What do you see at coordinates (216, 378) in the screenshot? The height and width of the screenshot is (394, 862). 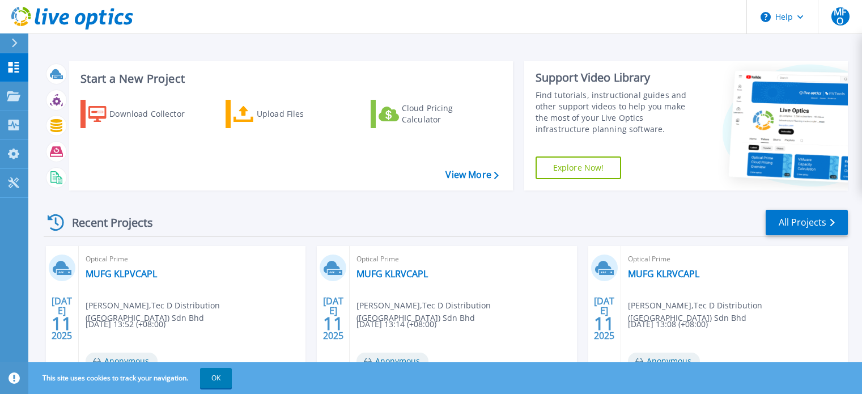 I see `button: OK` at bounding box center [216, 378].